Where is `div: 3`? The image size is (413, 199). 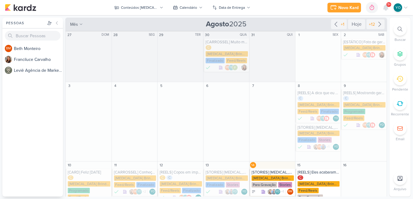
div: 3 is located at coordinates (69, 86).